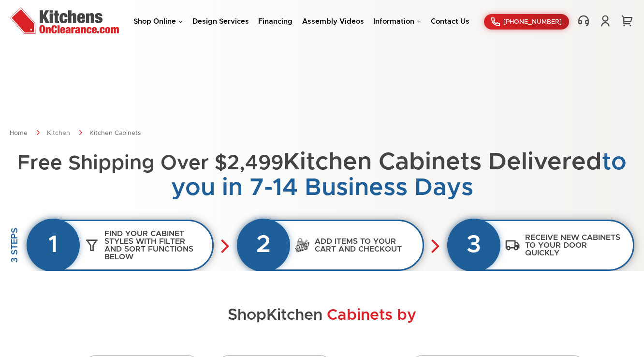 This screenshot has height=357, width=644. What do you see at coordinates (53, 246) in the screenshot?
I see `div: 1` at bounding box center [53, 246].